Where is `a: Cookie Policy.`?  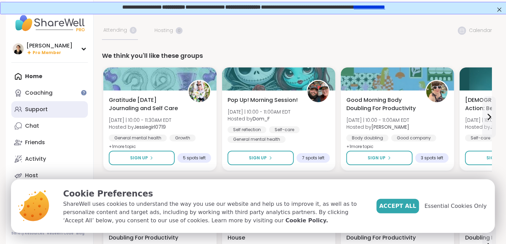 a: Cookie Policy. is located at coordinates (307, 220).